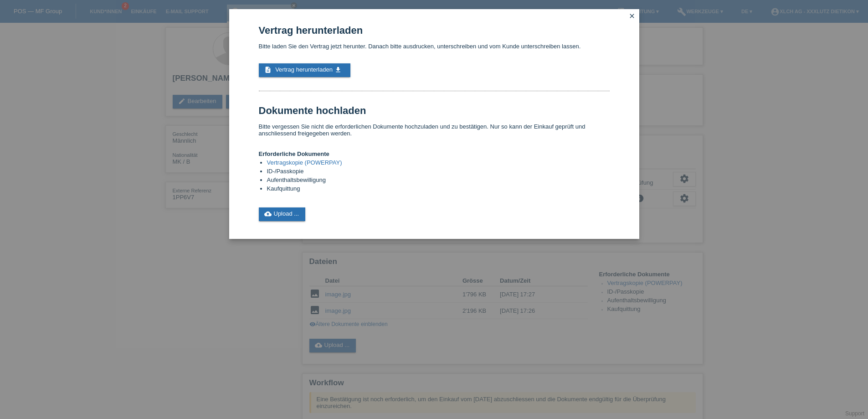  What do you see at coordinates (339, 70) in the screenshot?
I see `i: get_app` at bounding box center [339, 70].